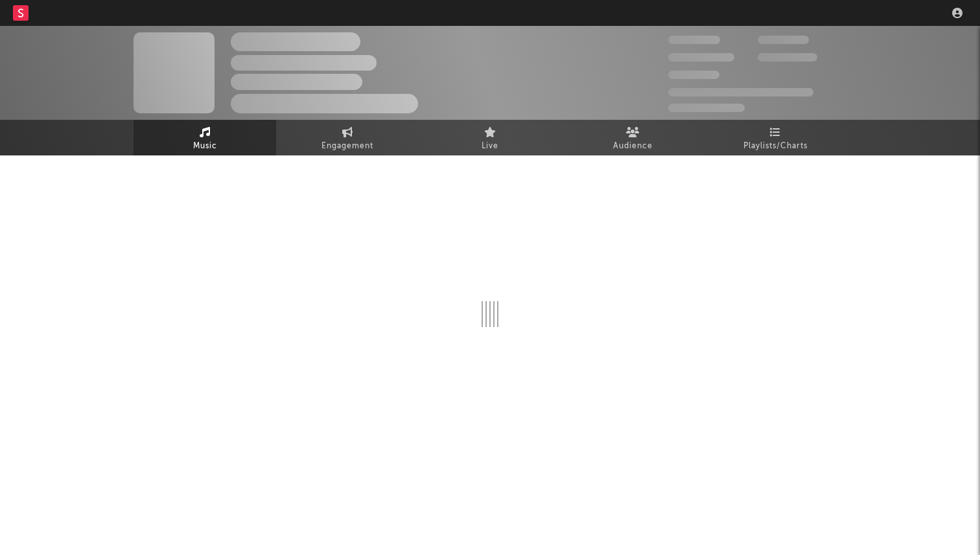 Image resolution: width=980 pixels, height=555 pixels. Describe the element at coordinates (633, 137) in the screenshot. I see `a: Audience` at that location.